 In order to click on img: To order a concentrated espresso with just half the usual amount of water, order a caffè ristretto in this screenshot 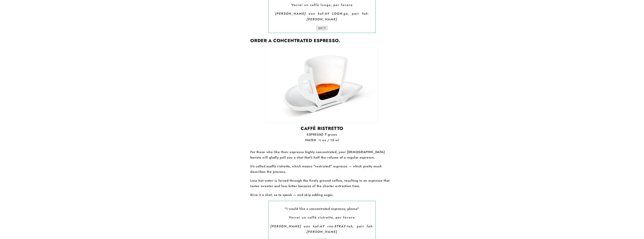, I will do `click(322, 85)`.